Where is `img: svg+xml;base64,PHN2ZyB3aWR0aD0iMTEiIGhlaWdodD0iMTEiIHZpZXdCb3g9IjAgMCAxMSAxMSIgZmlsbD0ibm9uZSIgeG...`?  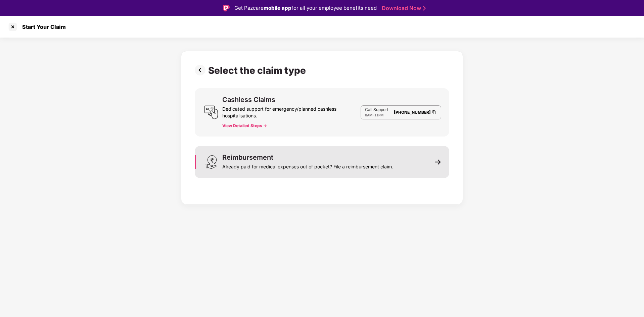
img: svg+xml;base64,PHN2ZyB3aWR0aD0iMTEiIGhlaWdodD0iMTEiIHZpZXdCb3g9IjAgMCAxMSAxMSIgZmlsbD0ibm9uZSIgeG... is located at coordinates (438, 162).